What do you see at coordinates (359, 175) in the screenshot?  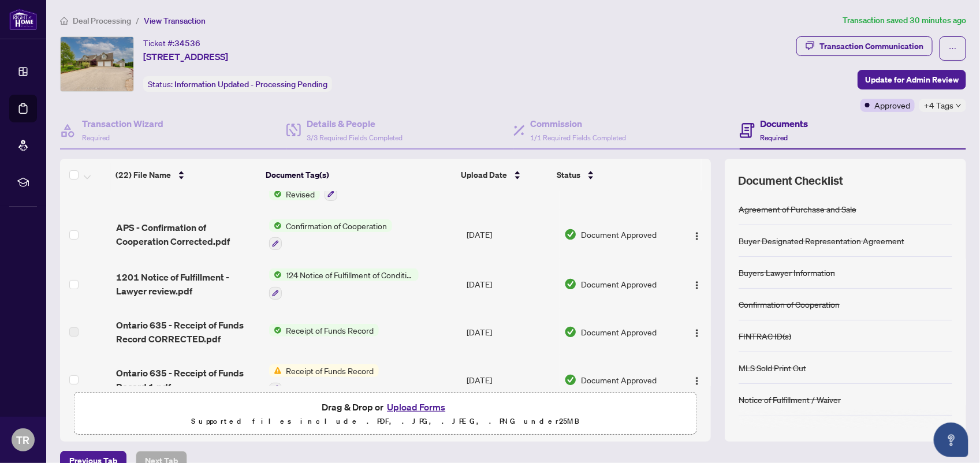 I see `th: Document Tag(s)` at bounding box center [359, 175].